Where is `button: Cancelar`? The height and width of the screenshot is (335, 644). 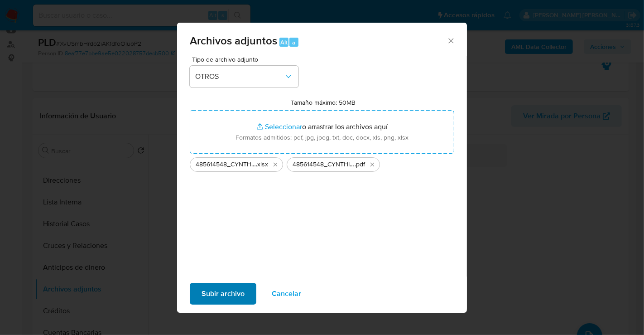
button: Cancelar is located at coordinates (286, 294).